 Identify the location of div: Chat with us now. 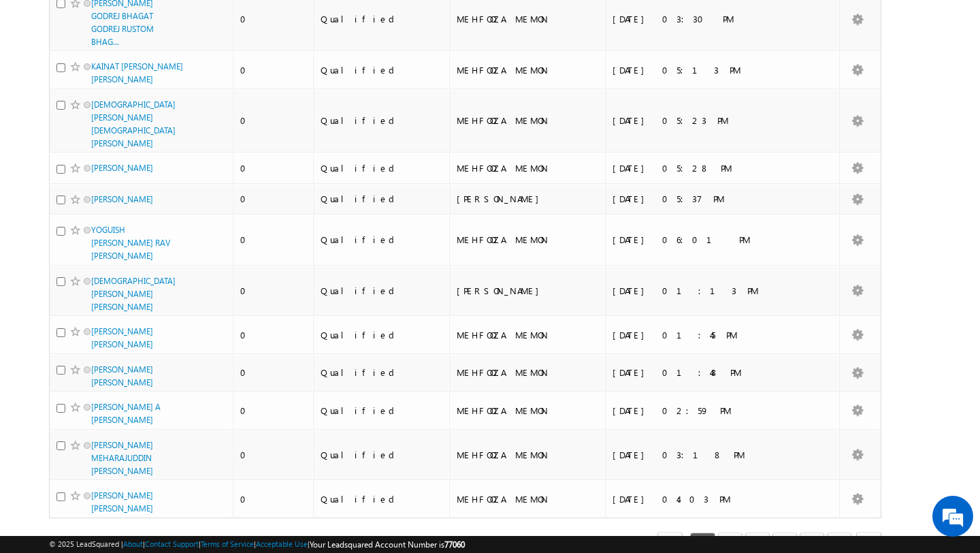
(150, 81).